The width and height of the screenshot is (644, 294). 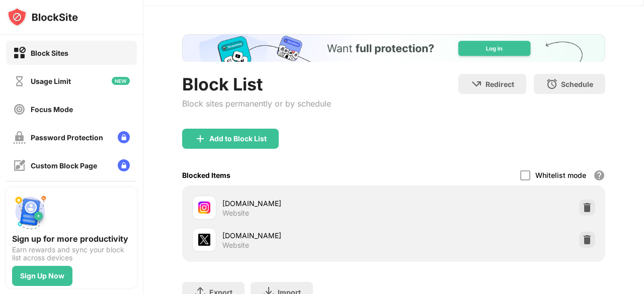 I want to click on div: Add to Block List, so click(x=238, y=139).